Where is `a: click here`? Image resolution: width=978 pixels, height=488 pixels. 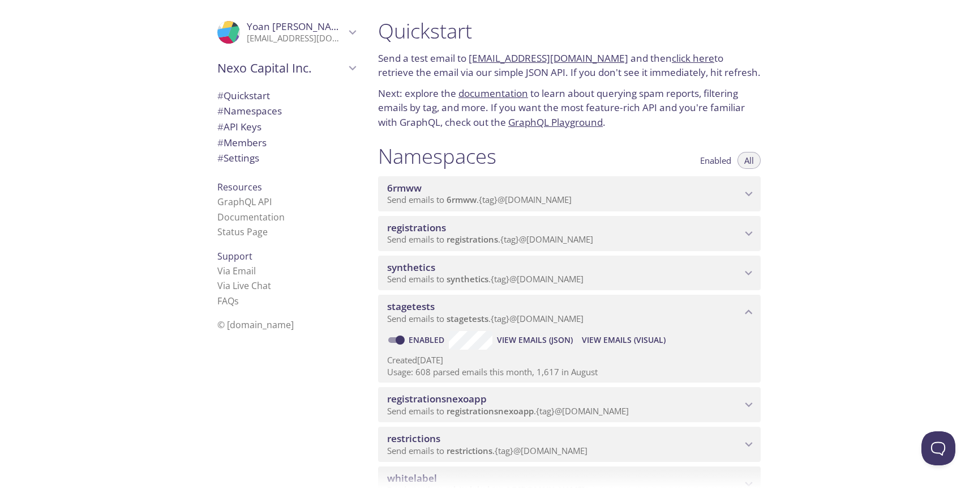 a: click here is located at coordinates (693, 58).